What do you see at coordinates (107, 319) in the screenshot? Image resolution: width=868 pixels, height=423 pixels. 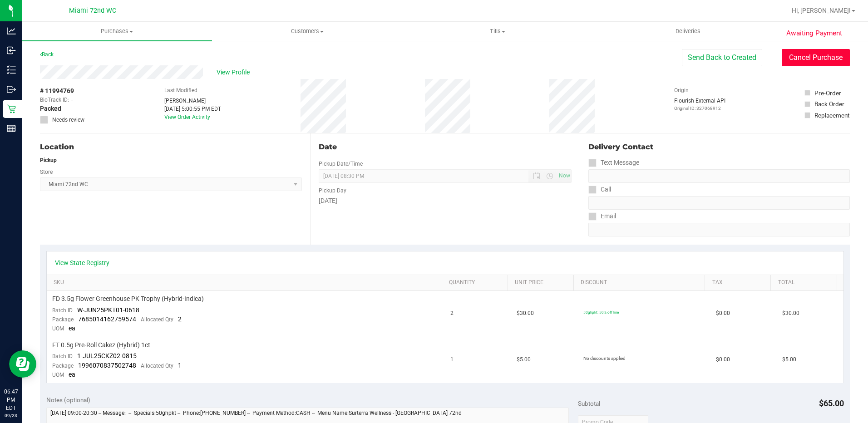 I see `span: 7685014162759574` at bounding box center [107, 319].